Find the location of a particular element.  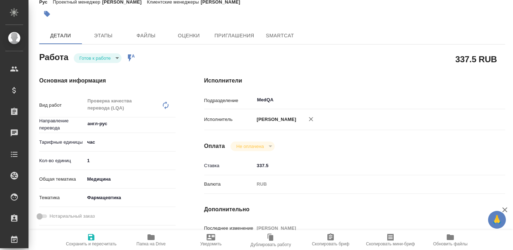

button: Не оплачена is located at coordinates (250, 146).